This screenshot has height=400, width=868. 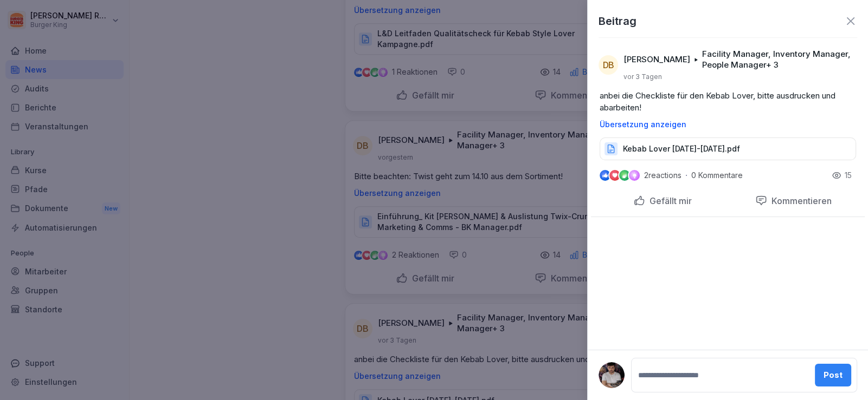 I want to click on p: 0 Kommentare, so click(x=721, y=175).